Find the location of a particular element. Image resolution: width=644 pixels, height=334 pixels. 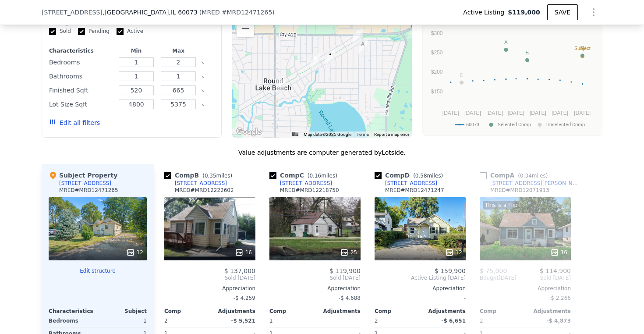

text: $200 is located at coordinates (437, 72).